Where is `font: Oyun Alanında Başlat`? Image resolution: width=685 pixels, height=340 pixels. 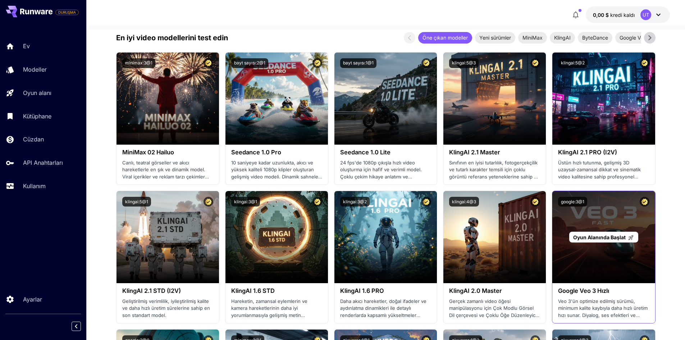 font: Oyun Alanında Başlat is located at coordinates (600, 237).